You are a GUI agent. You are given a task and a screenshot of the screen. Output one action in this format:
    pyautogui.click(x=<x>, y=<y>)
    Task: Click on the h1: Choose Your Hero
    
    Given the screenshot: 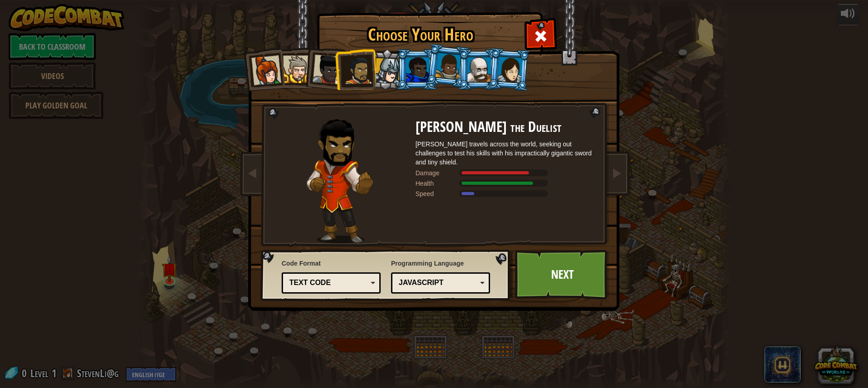 What is the action you would take?
    pyautogui.click(x=420, y=35)
    